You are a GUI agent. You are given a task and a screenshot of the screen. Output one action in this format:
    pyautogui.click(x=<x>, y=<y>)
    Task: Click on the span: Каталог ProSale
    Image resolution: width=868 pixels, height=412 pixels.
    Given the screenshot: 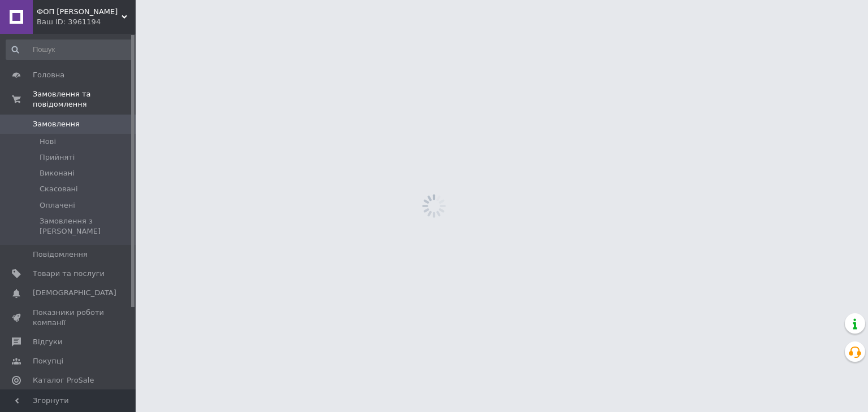 What is the action you would take?
    pyautogui.click(x=63, y=380)
    